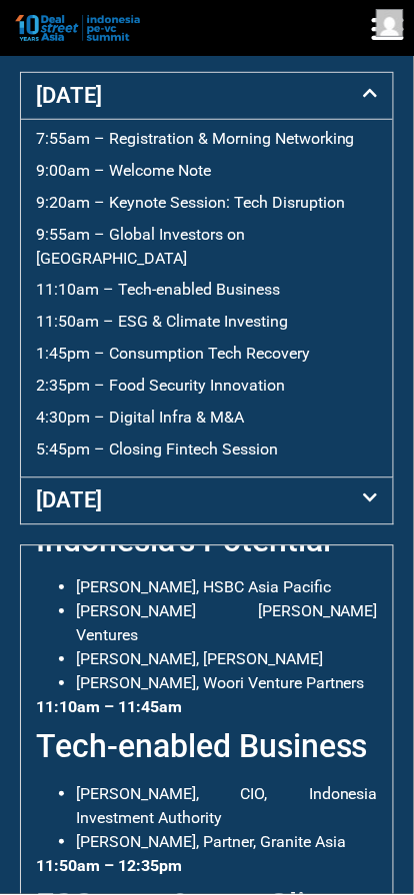  I want to click on a: 1:45pm – Consumption Tech Recovery, so click(173, 354).